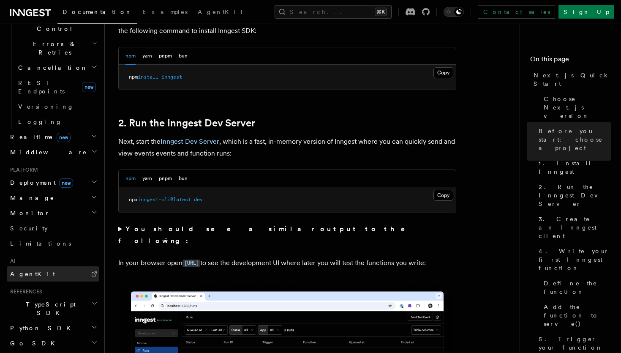  What do you see at coordinates (148, 77) in the screenshot?
I see `span: install` at bounding box center [148, 77].